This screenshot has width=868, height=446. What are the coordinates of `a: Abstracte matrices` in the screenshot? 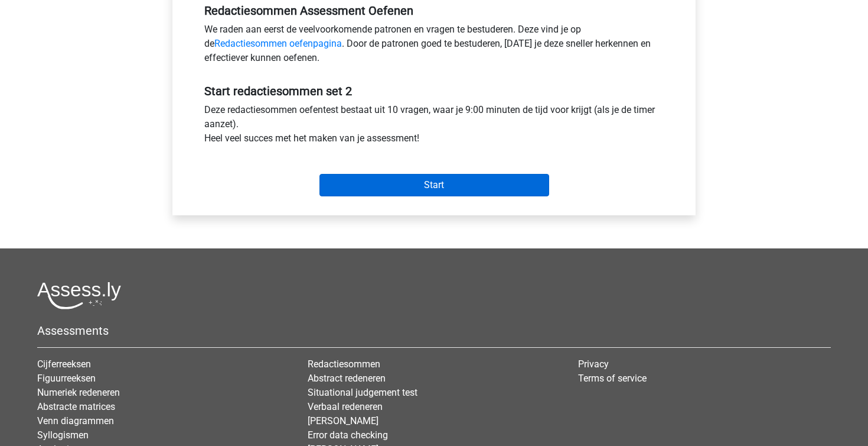 It's located at (76, 406).